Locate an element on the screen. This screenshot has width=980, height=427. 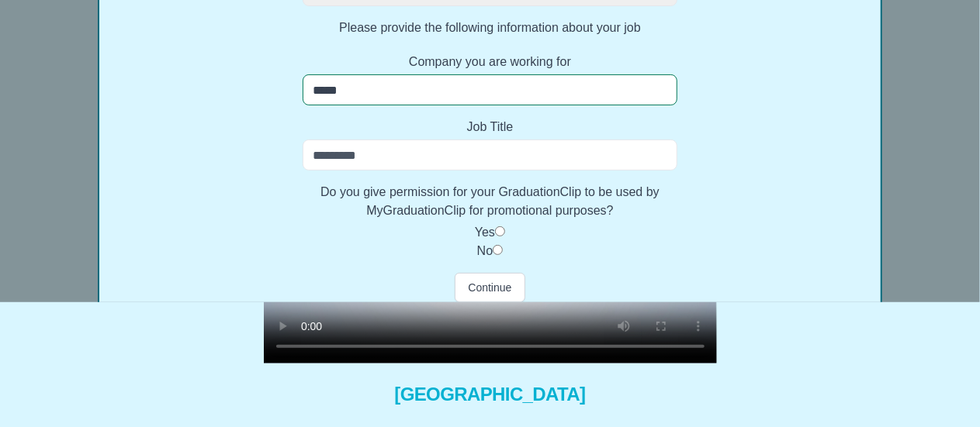
label: No is located at coordinates (485, 251).